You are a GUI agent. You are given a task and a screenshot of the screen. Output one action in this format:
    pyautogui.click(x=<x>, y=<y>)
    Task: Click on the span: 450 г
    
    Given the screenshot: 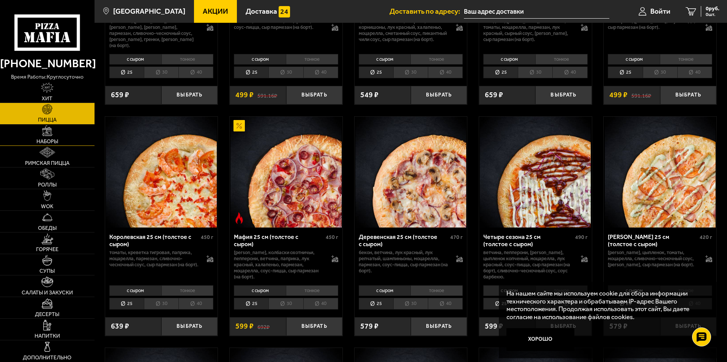 What is the action you would take?
    pyautogui.click(x=207, y=237)
    